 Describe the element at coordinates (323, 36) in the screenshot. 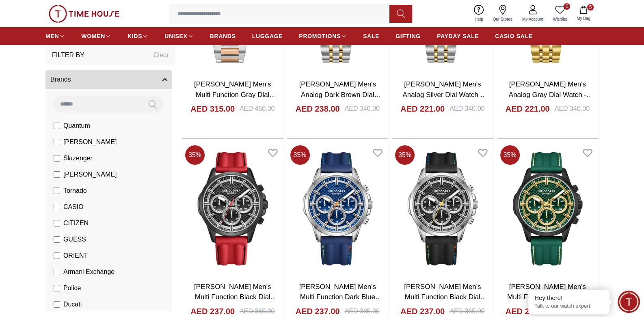

I see `a: PROMOTIONS` at that location.